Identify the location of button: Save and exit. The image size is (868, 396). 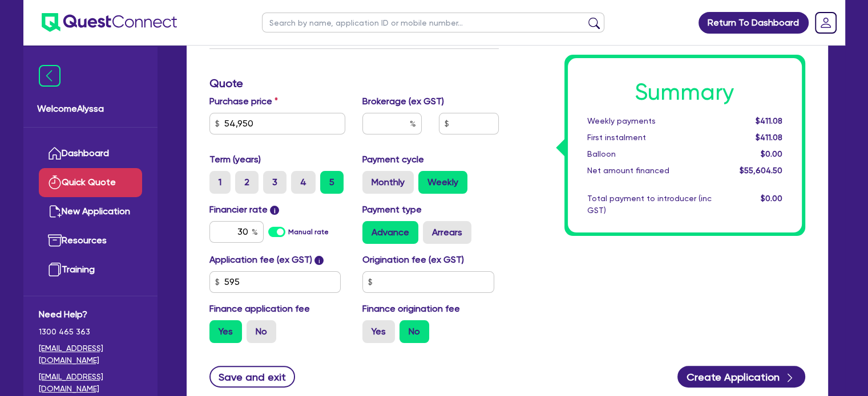
(252, 377).